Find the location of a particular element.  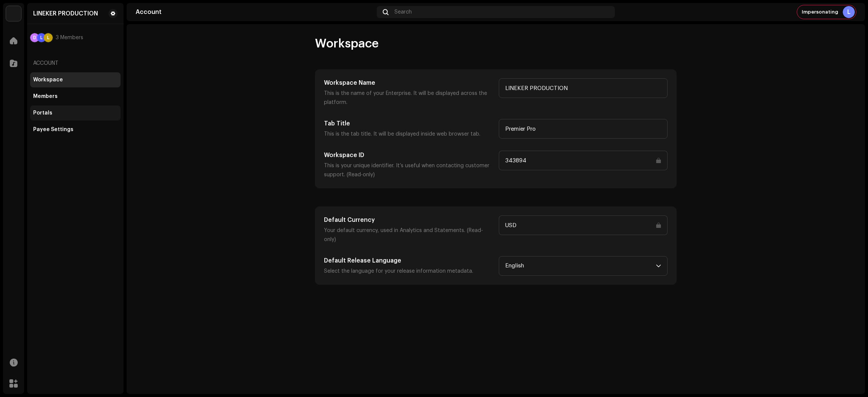

div: Members is located at coordinates (45, 97).